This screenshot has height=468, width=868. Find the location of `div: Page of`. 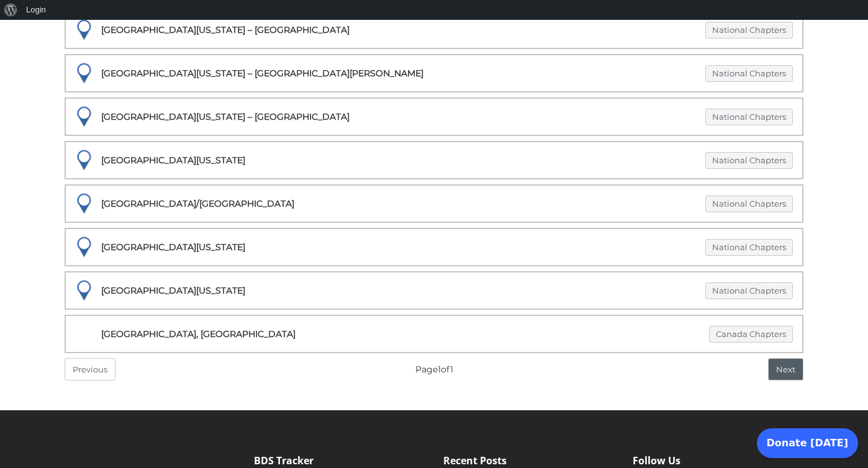

div: Page of is located at coordinates (434, 370).